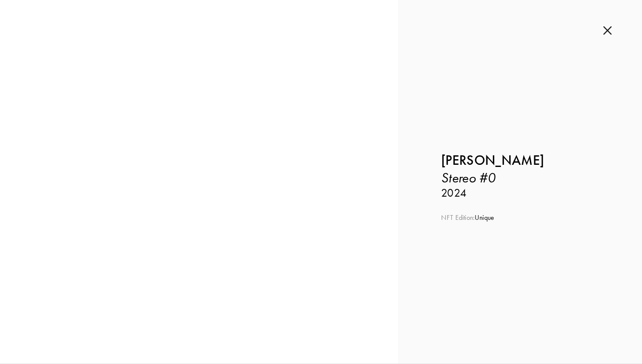 This screenshot has height=364, width=642. What do you see at coordinates (520, 194) in the screenshot?
I see `h3: 2024` at bounding box center [520, 194].